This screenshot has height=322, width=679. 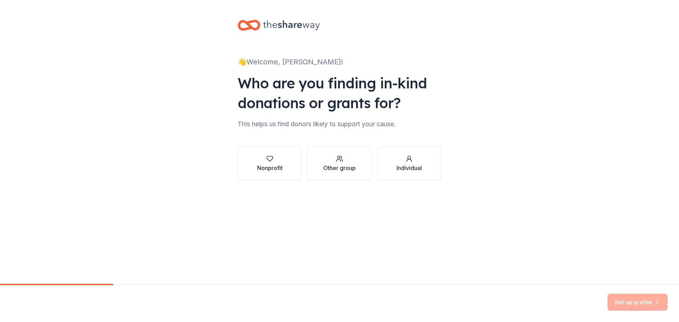 What do you see at coordinates (339, 168) in the screenshot?
I see `div: Other group` at bounding box center [339, 168].